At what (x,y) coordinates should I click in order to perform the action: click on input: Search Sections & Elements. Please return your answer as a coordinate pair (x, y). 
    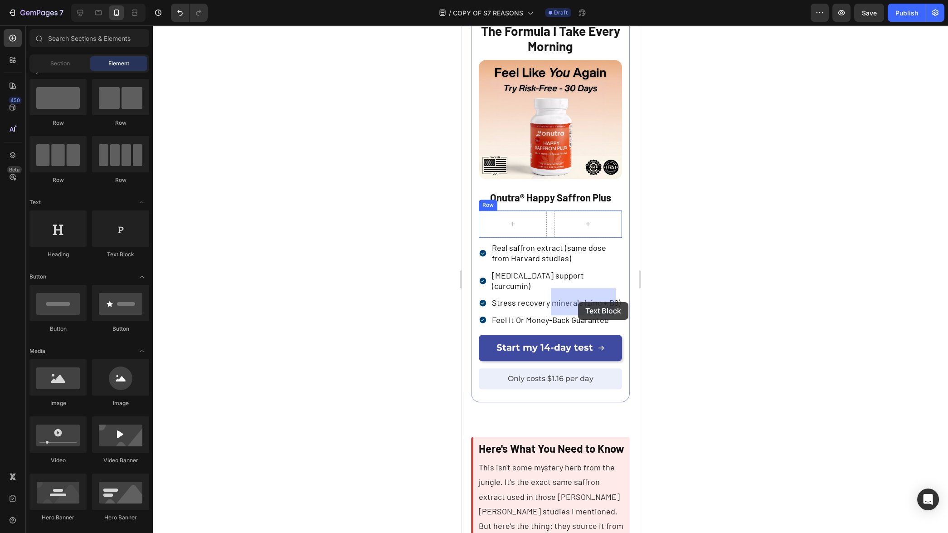
    Looking at the image, I should click on (89, 38).